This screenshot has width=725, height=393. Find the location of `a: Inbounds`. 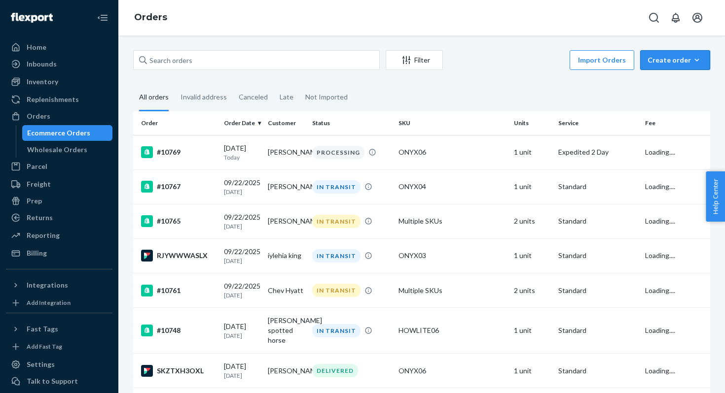

a: Inbounds is located at coordinates (59, 64).